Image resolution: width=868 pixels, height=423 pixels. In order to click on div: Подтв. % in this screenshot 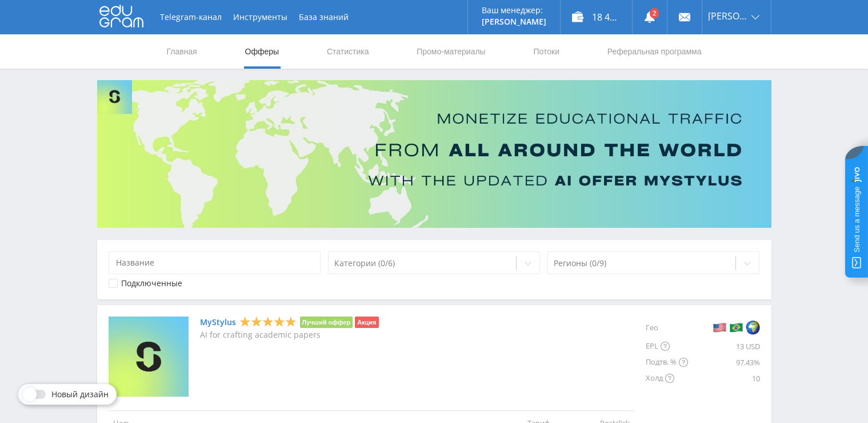, I will do `click(667, 362)`.